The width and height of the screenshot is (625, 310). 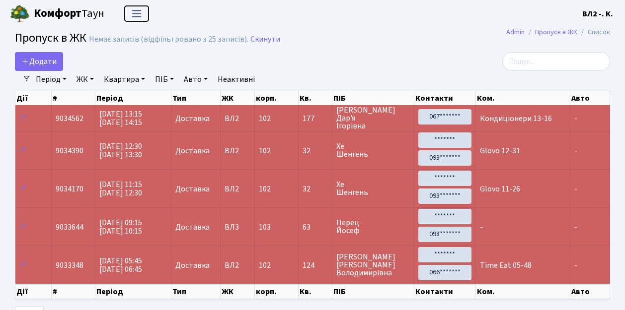 I want to click on span: Перец Йосеф, so click(x=373, y=227).